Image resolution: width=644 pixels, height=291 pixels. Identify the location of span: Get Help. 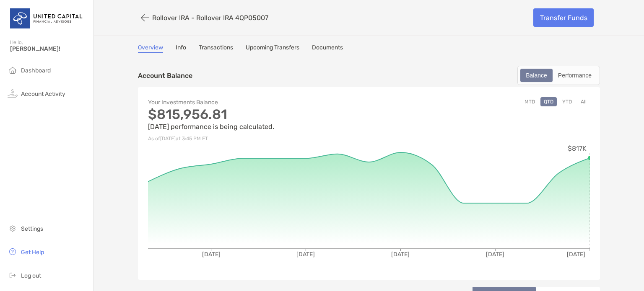
(33, 252).